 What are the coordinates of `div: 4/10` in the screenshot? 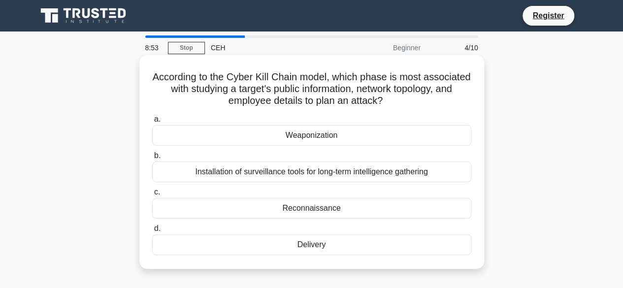 It's located at (455, 48).